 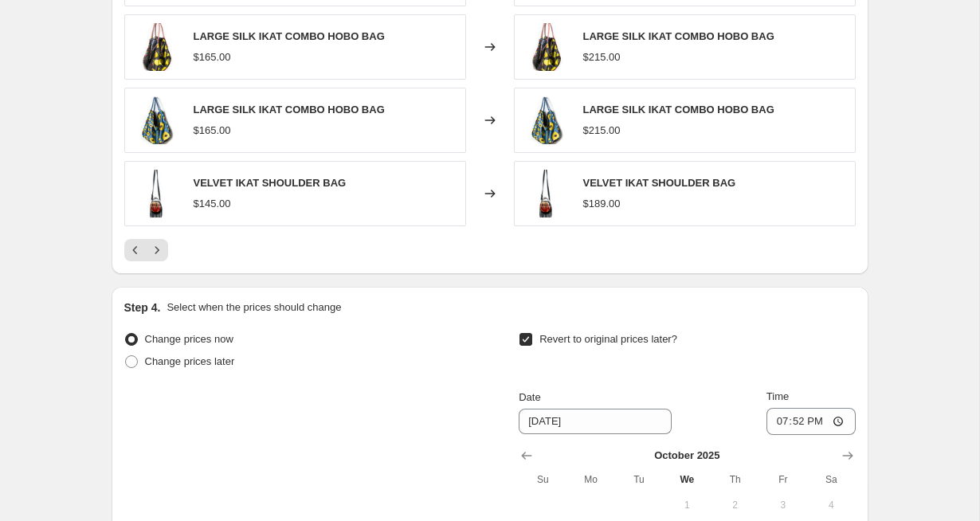 What do you see at coordinates (687, 480) in the screenshot?
I see `span: We` at bounding box center [687, 480].